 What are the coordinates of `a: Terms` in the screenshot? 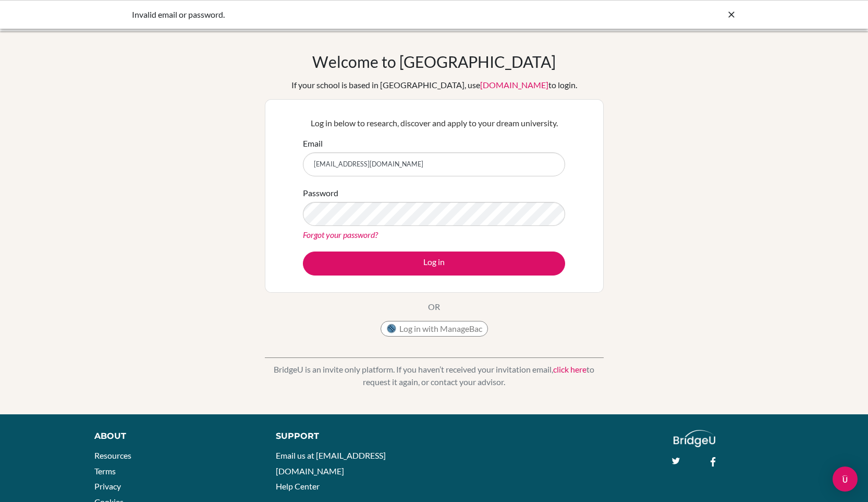 It's located at (105, 470).